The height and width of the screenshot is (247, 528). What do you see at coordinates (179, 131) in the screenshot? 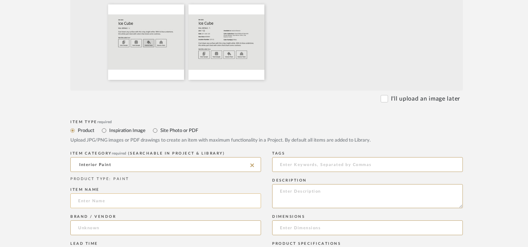
I see `label: Site Photo or PDF` at bounding box center [179, 131].